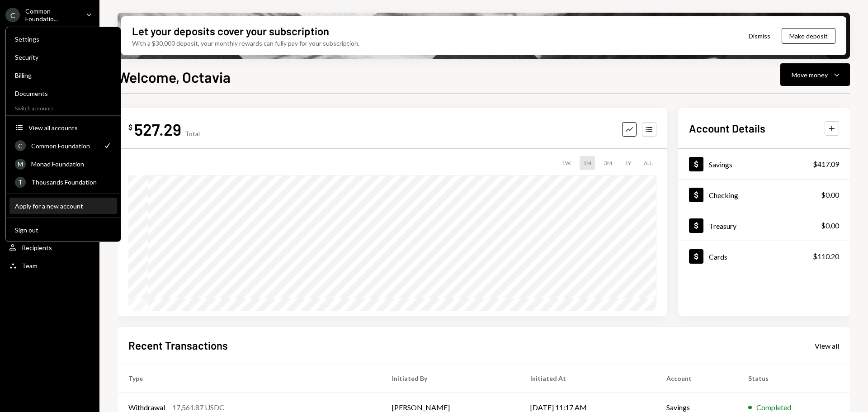 This screenshot has width=868, height=412. I want to click on a: Checking$0.00, so click(764, 194).